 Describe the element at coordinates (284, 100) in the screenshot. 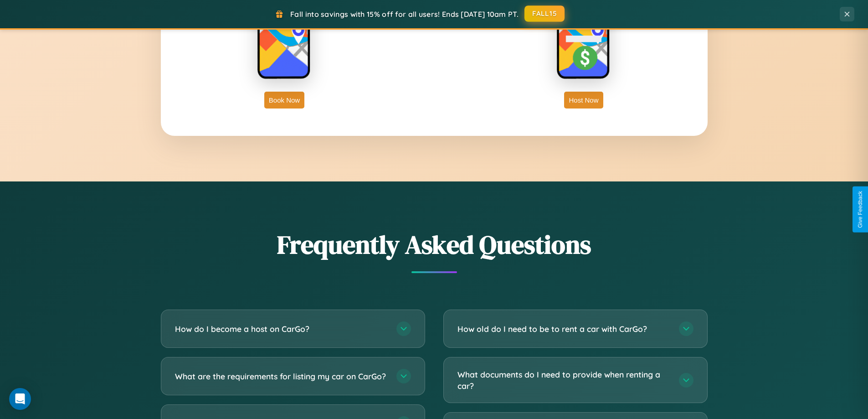

I see `button: Book Now` at that location.